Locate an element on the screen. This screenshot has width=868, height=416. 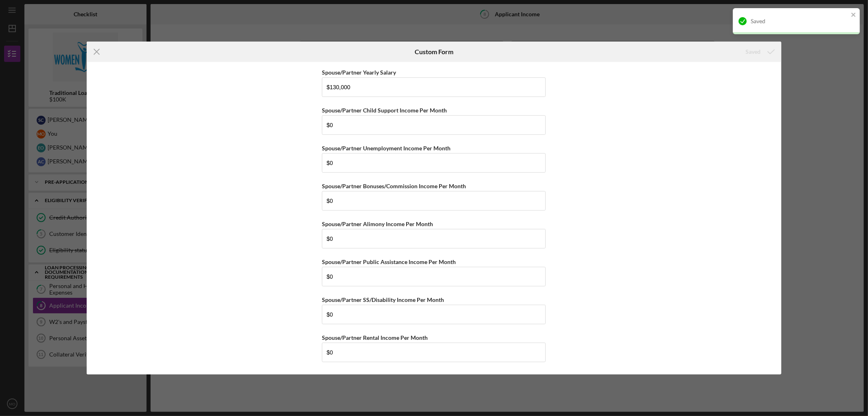
label: Spouse/Partner Rental Income Per Month is located at coordinates (375, 337).